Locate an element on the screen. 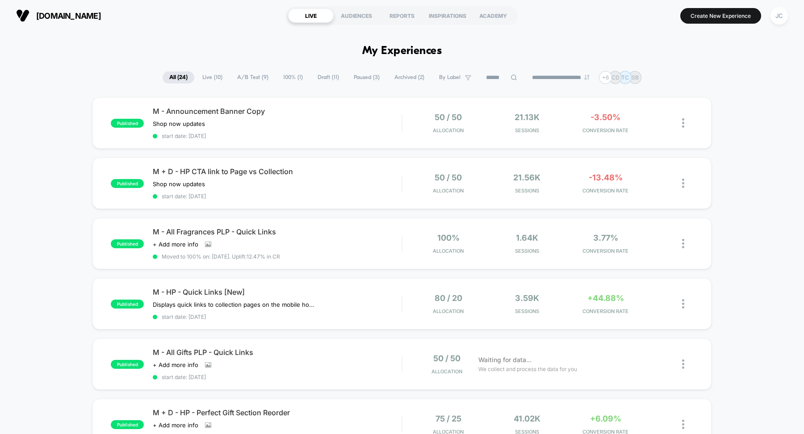 The image size is (804, 434). div: LIVE is located at coordinates (311, 16).